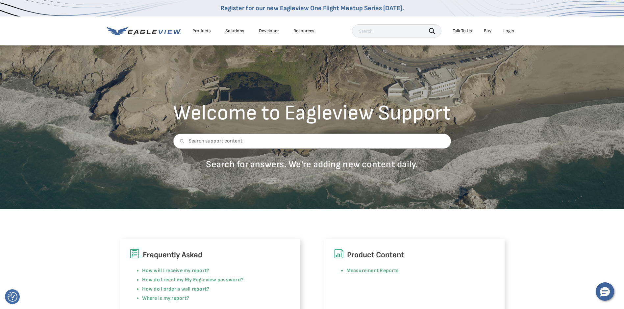  I want to click on a: Developer, so click(269, 31).